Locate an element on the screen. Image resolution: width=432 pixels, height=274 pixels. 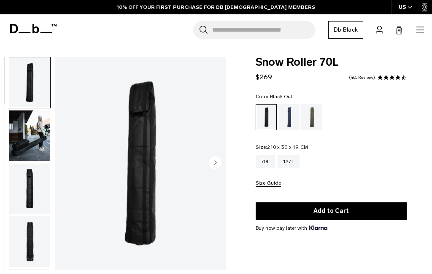
a: Black Out is located at coordinates (266, 117).